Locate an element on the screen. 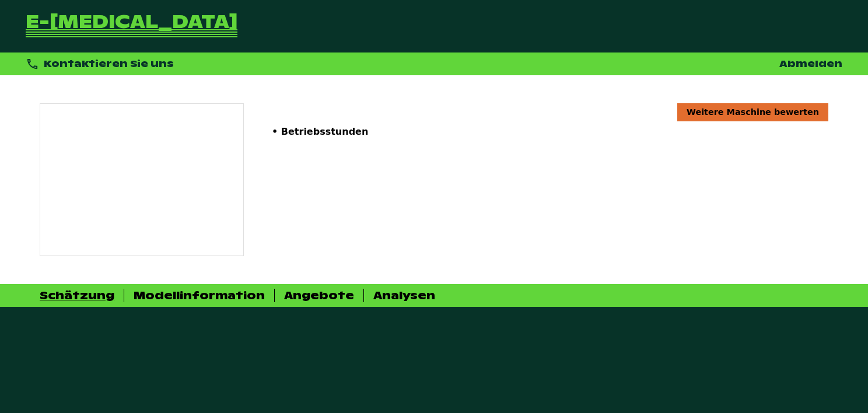  div: Schätzung is located at coordinates (77, 296).